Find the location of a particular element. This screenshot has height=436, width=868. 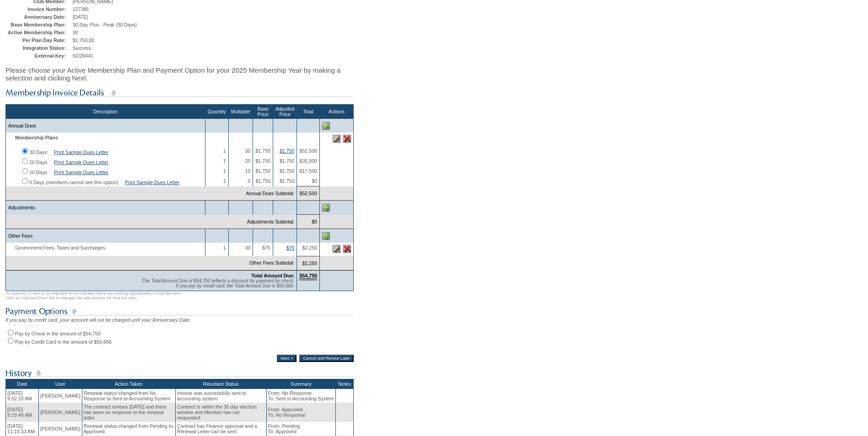

td: Integration Status: is located at coordinates (39, 48).